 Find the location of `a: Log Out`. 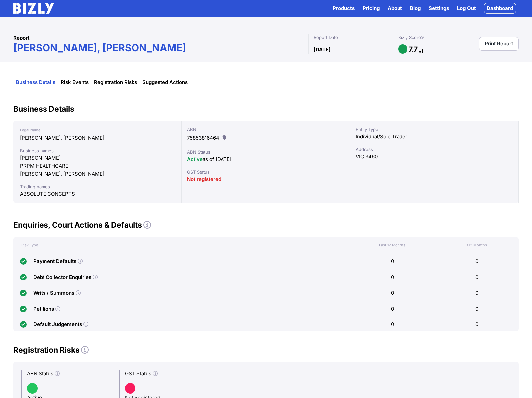

a: Log Out is located at coordinates (467, 9).